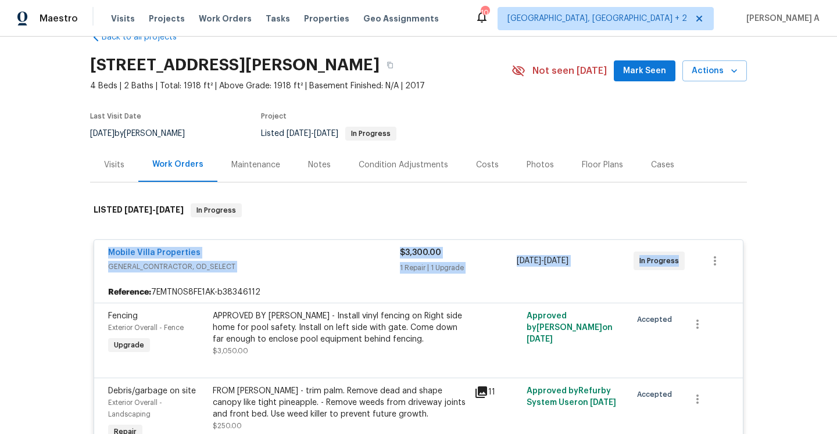  What do you see at coordinates (154, 253) in the screenshot?
I see `a: Mobile Villa Properties` at bounding box center [154, 253].